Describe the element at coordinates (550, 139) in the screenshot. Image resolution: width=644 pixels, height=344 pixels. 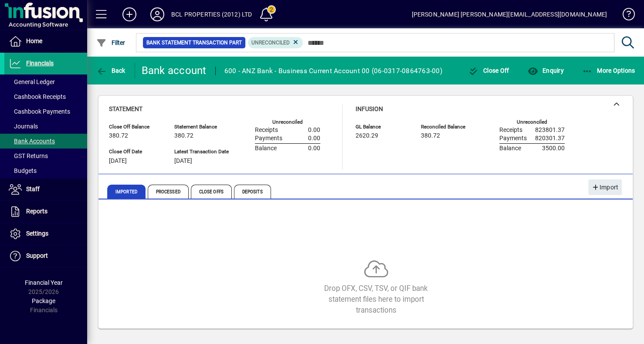
I see `span: 820301.37` at that location.